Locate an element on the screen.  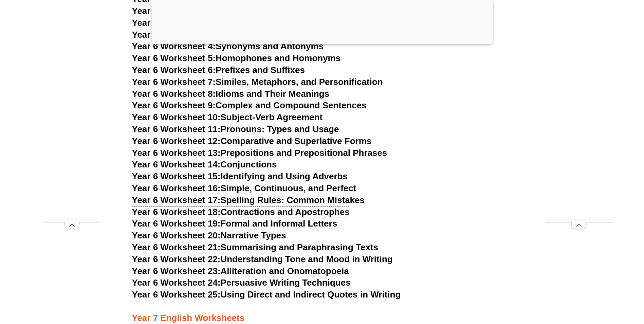
a: Year 6 Worksheet 11:Pronouns: Types and Usage is located at coordinates (236, 129).